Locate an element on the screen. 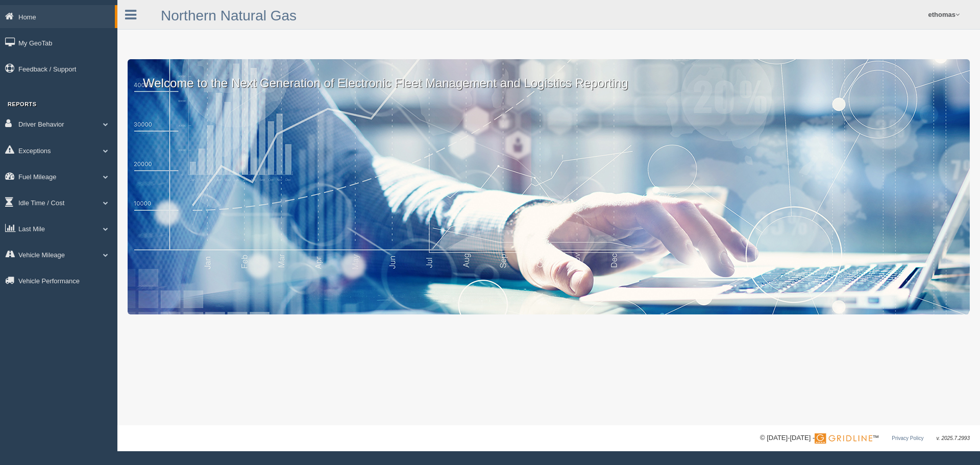 The height and width of the screenshot is (465, 980). img: Gridline is located at coordinates (843, 439).